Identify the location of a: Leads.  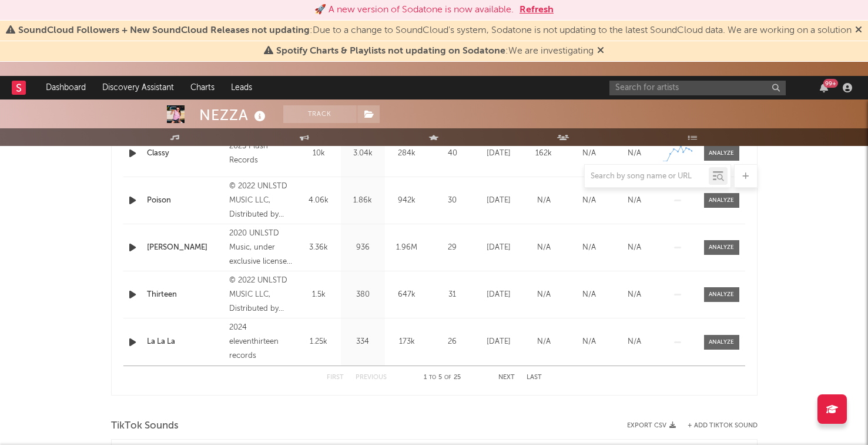
(242, 88).